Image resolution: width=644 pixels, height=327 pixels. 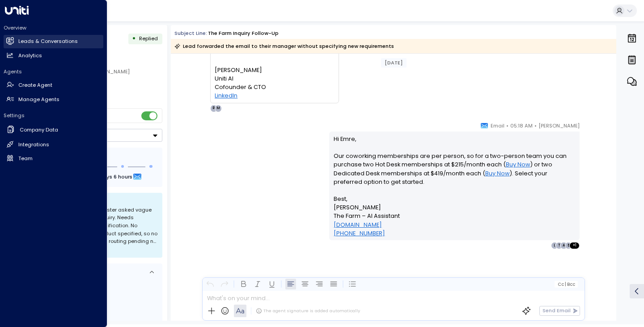 What do you see at coordinates (149, 38) in the screenshot?
I see `span: Replied` at bounding box center [149, 38].